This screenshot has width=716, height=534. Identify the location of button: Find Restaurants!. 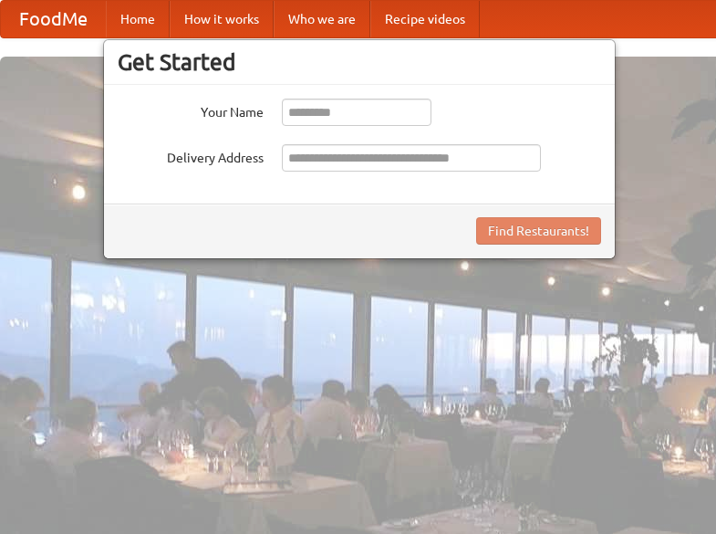
(538, 231).